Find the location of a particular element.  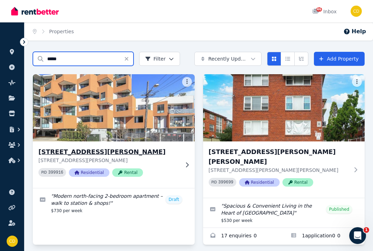

button: Card view is located at coordinates (274, 59).